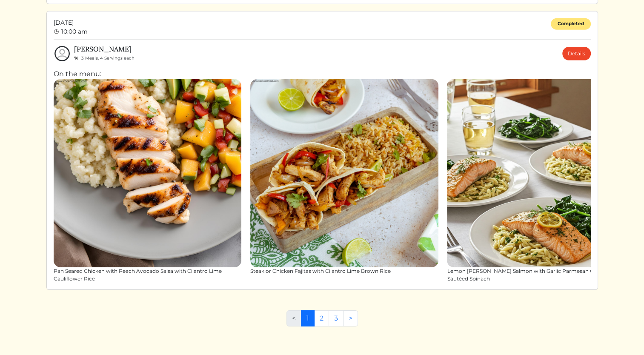 This screenshot has width=644, height=355. Describe the element at coordinates (344, 173) in the screenshot. I see `img: Steak or Chicken Fajitas with Cilantro Lime Brown Rice` at that location.